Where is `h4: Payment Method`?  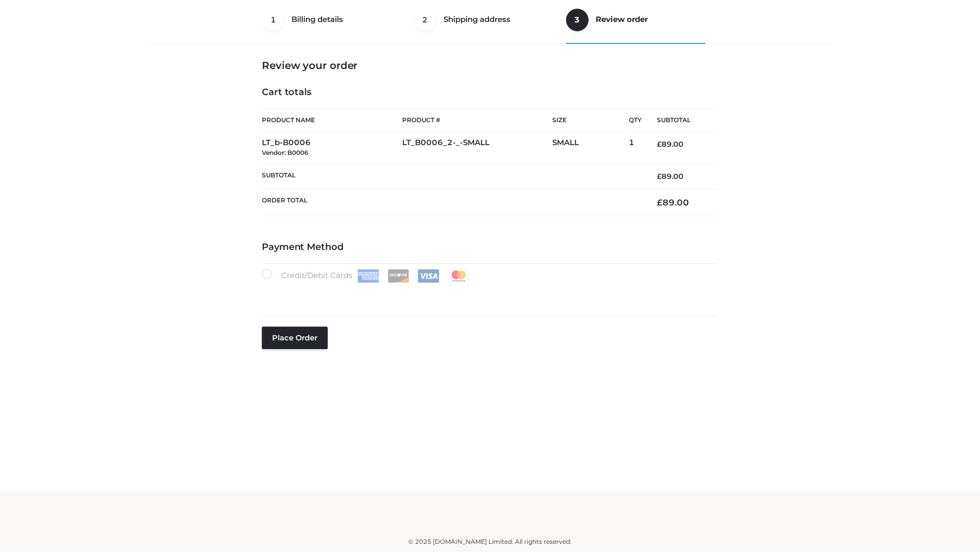 h4: Payment Method is located at coordinates (490, 247).